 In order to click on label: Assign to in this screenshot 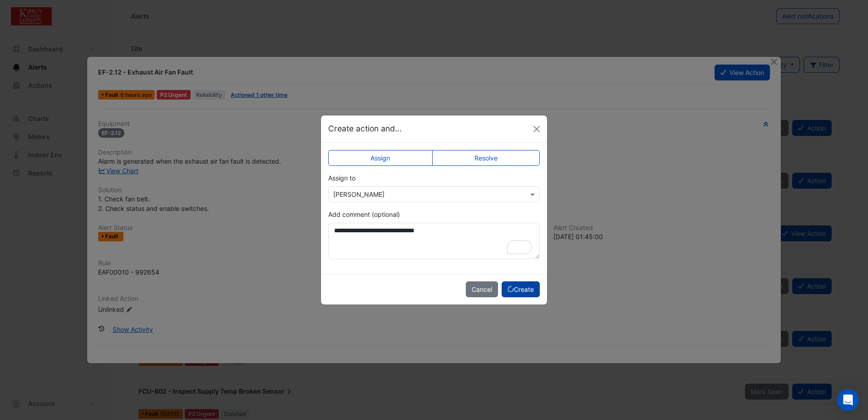, I will do `click(342, 177)`.